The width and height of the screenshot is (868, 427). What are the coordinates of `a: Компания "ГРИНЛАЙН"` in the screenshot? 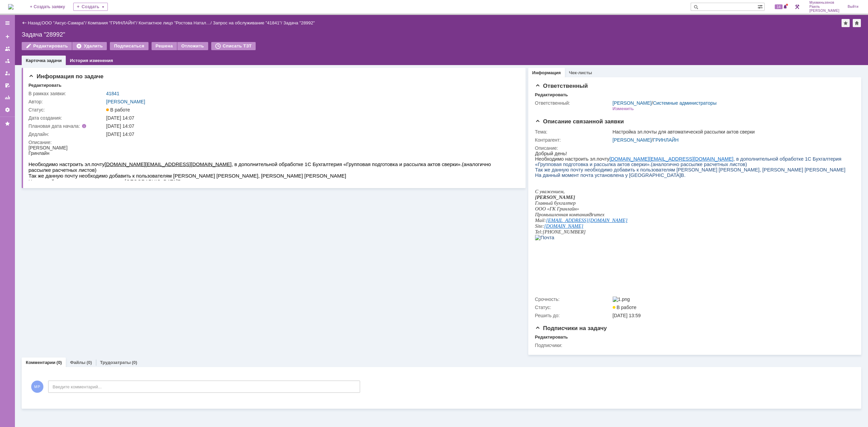 It's located at (112, 23).